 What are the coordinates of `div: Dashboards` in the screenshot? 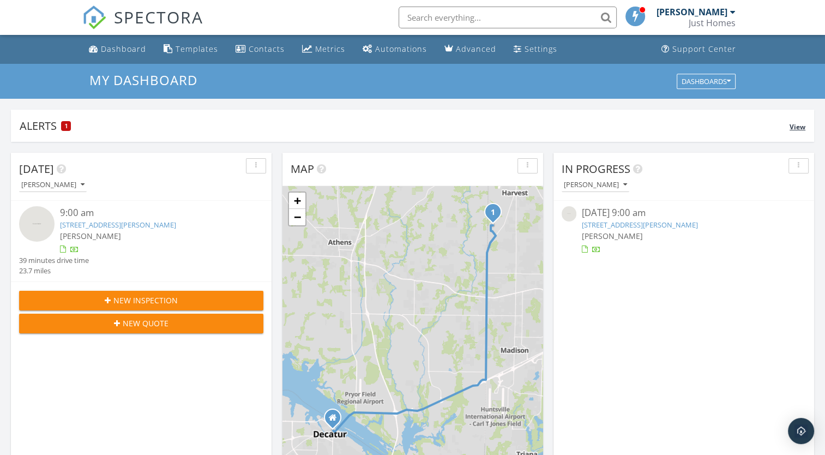 It's located at (706, 81).